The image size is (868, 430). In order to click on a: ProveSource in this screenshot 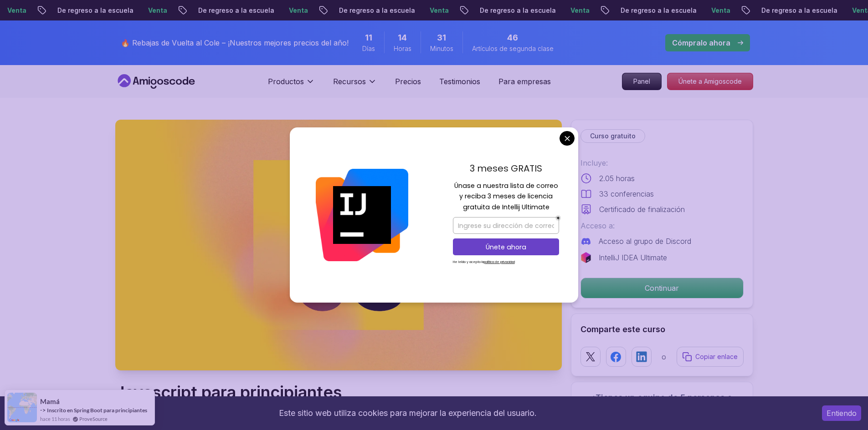, I will do `click(93, 419)`.